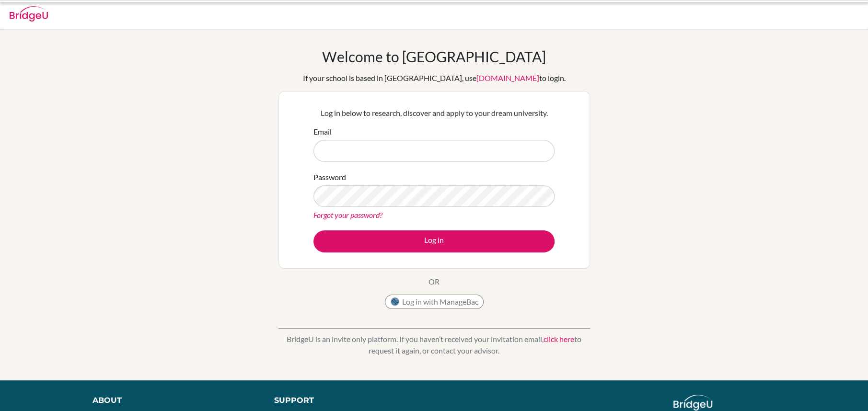 The image size is (868, 411). I want to click on p: Log in below to research, discover and apply to your dream university., so click(434, 113).